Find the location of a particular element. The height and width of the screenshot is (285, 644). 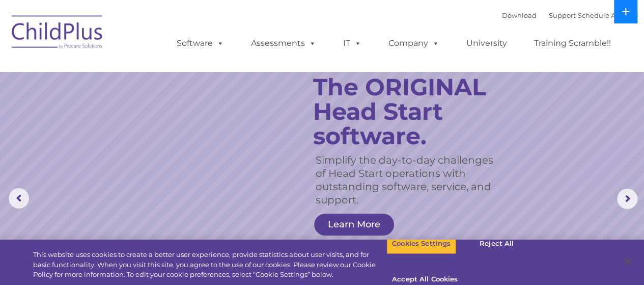

img: ChildPlus by Procare Solutions is located at coordinates (58, 34).